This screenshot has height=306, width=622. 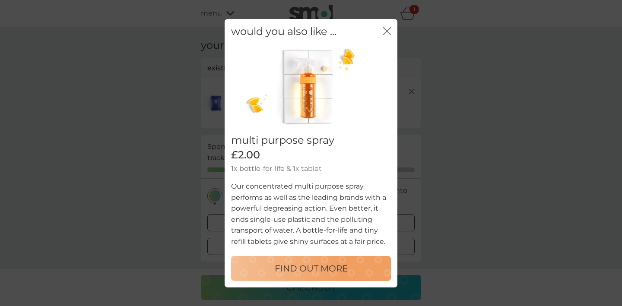 What do you see at coordinates (245, 155) in the screenshot?
I see `span: £2.00` at bounding box center [245, 155].